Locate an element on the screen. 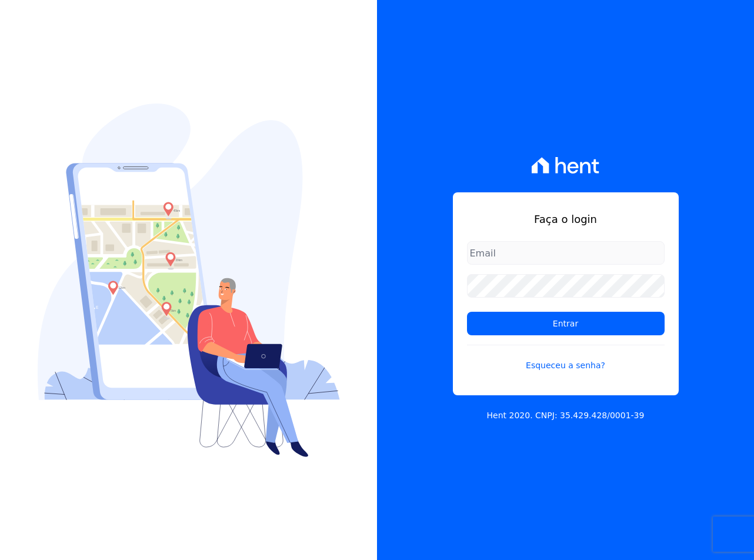  a: Esqueceu a senha? is located at coordinates (566, 358).